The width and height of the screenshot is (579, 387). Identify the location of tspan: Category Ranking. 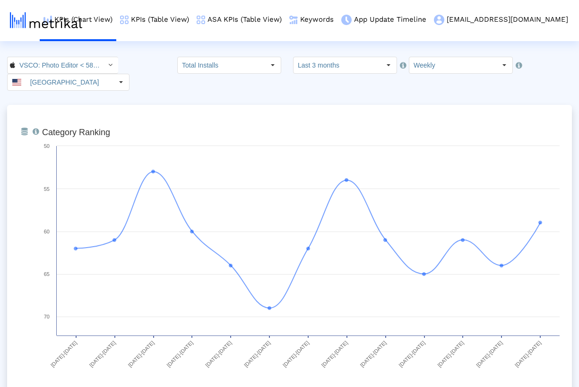
(76, 132).